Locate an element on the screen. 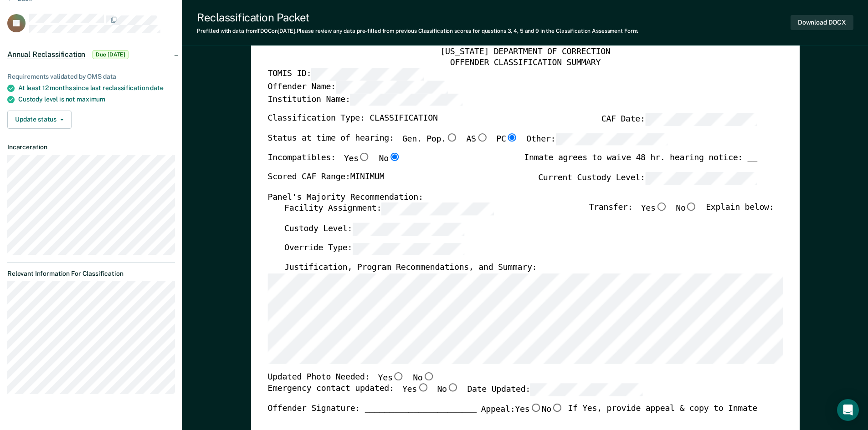  label: Custody Level: is located at coordinates (374, 229).